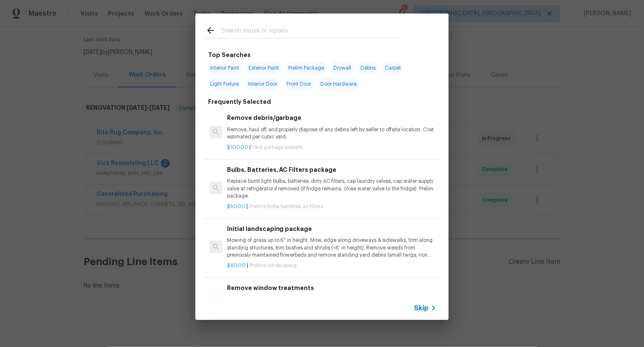 This screenshot has width=644, height=347. I want to click on span: Door Hardware, so click(338, 84).